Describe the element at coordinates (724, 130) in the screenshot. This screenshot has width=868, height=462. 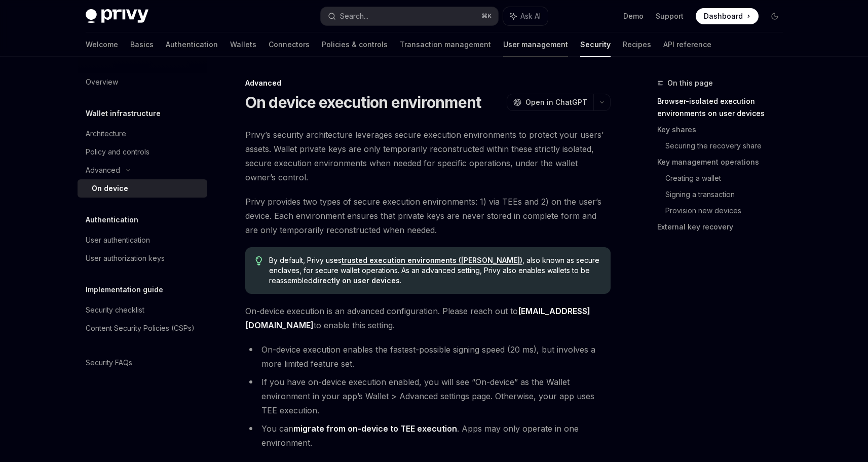
I see `a: Key shares` at that location.